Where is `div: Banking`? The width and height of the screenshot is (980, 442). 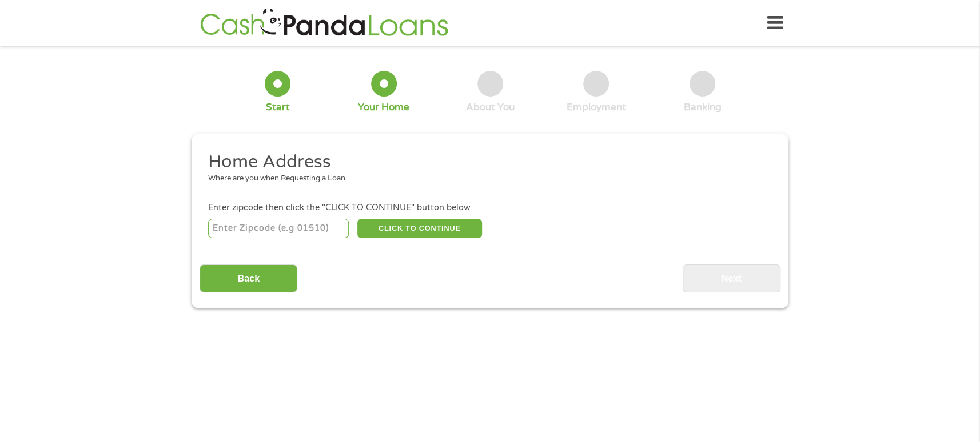
div: Banking is located at coordinates (702, 108).